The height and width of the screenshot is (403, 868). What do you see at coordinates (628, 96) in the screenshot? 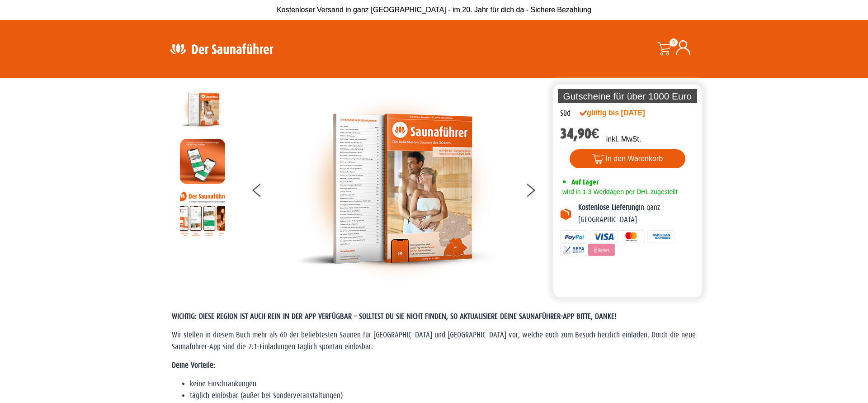
I see `p: Gutscheine für über 1000 Euro` at bounding box center [628, 96].